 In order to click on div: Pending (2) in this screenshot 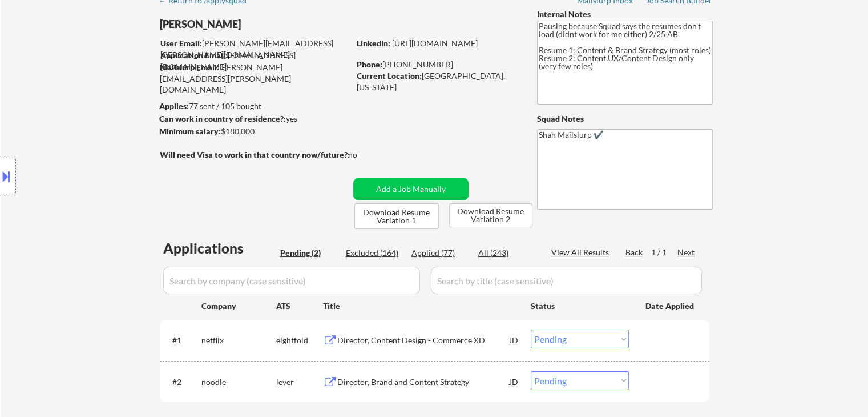, I will do `click(309, 253)`.